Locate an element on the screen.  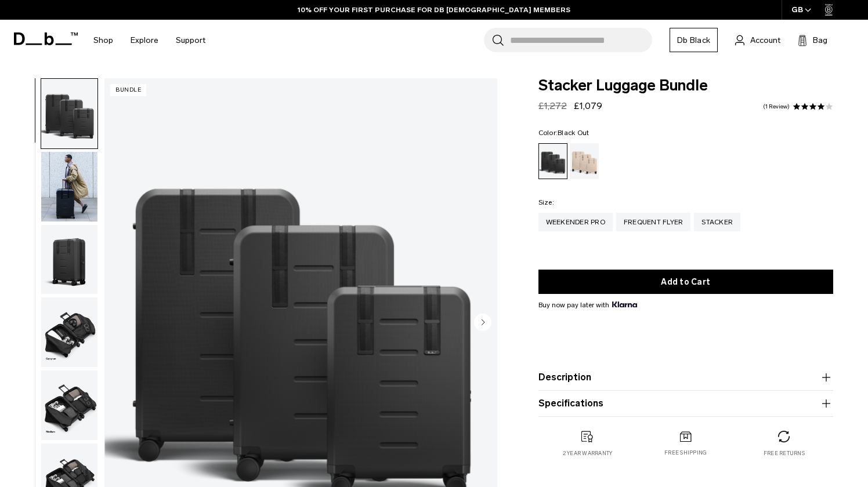
span: Buy now pay later with is located at coordinates (588, 305).